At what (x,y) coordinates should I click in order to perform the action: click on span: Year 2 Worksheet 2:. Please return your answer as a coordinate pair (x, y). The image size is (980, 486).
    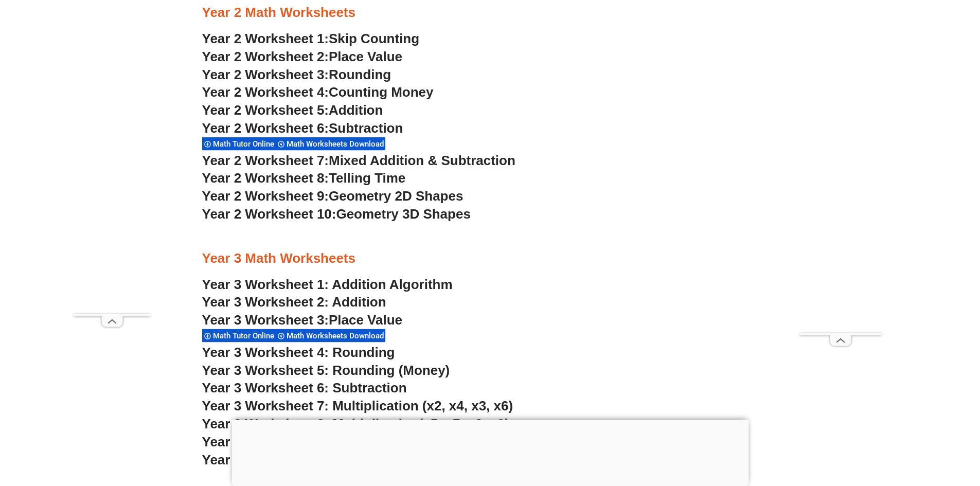
    Looking at the image, I should click on (265, 57).